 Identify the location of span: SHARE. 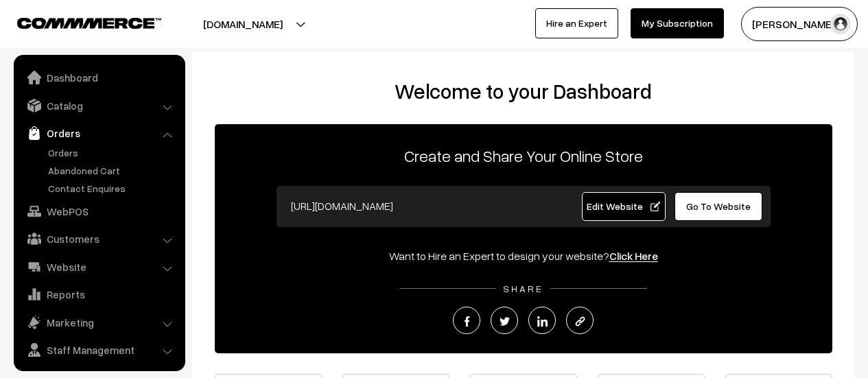
(523, 289).